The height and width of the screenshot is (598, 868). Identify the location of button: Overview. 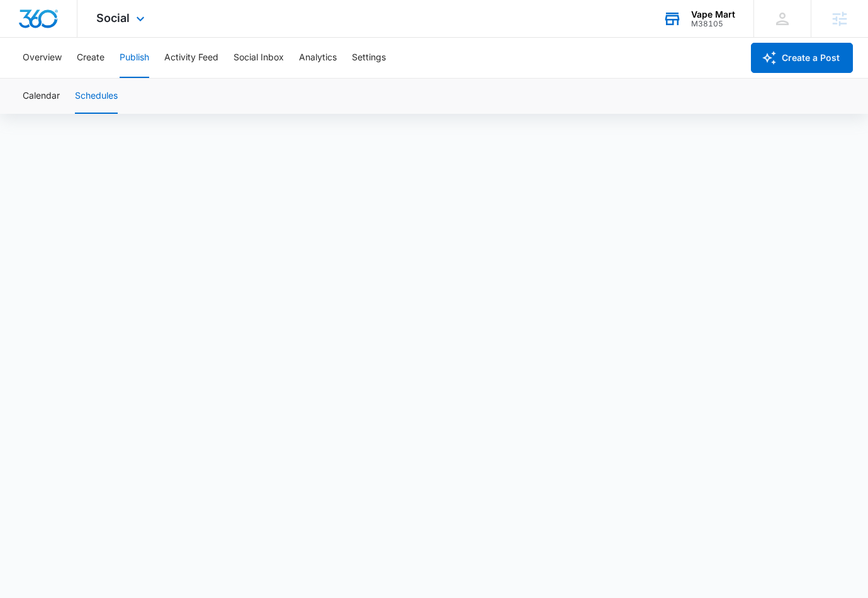
(42, 58).